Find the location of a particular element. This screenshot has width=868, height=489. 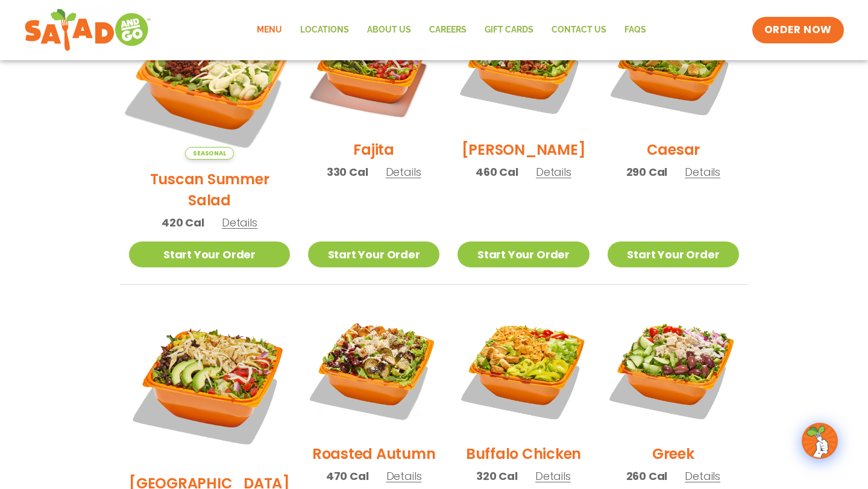

a: GIFT CARDS is located at coordinates (509, 30).